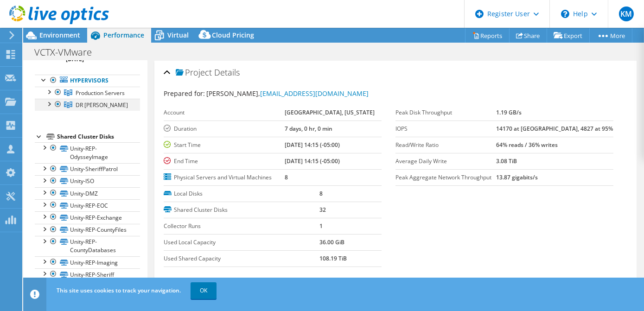  What do you see at coordinates (242, 226) in the screenshot?
I see `label: Collector Runs` at bounding box center [242, 226].